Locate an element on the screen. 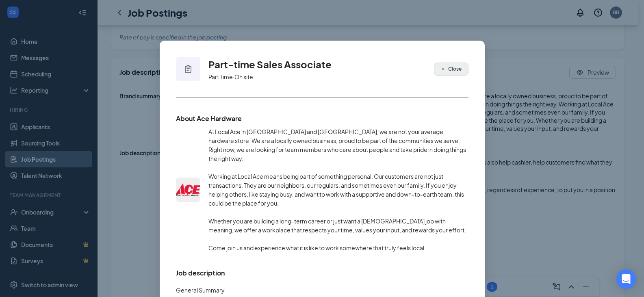  svg: Cross is located at coordinates (443, 69).